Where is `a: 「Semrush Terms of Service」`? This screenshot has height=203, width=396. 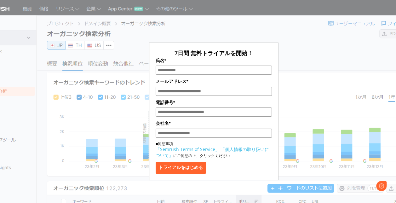 a: 「Semrush Terms of Service」 is located at coordinates (188, 149).